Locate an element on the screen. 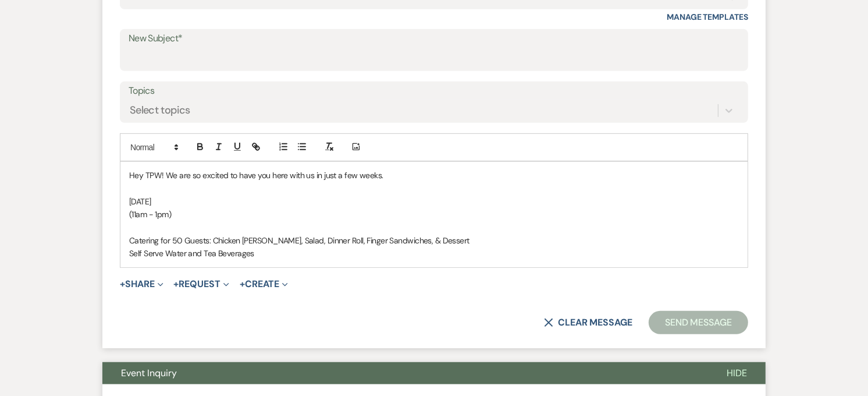  button: Request is located at coordinates (201, 284).